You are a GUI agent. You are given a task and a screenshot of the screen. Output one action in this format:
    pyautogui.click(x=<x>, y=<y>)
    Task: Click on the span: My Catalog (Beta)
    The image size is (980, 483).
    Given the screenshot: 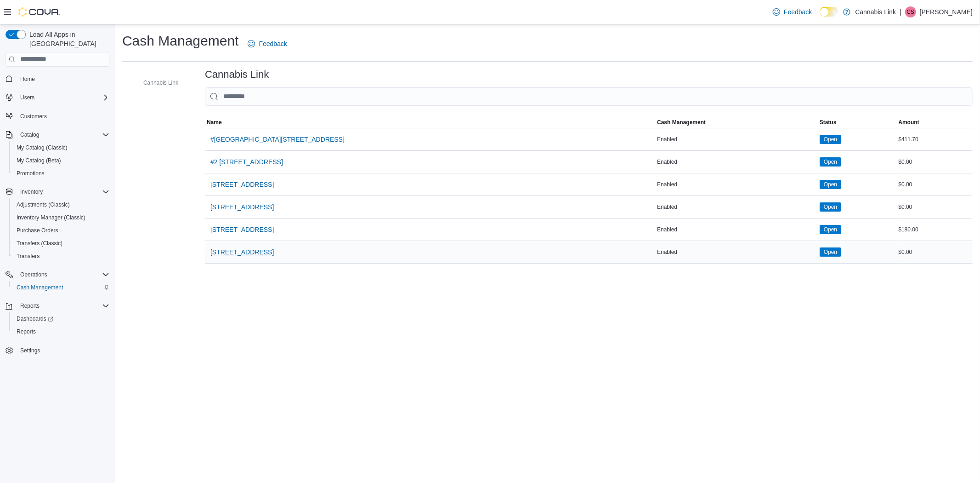 What is the action you would take?
    pyautogui.click(x=61, y=160)
    